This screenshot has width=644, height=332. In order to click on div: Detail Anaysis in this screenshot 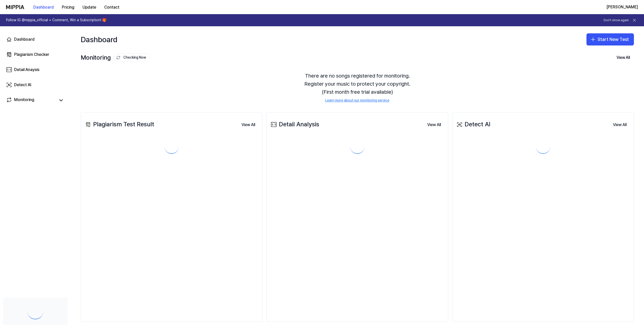, I will do `click(27, 70)`.